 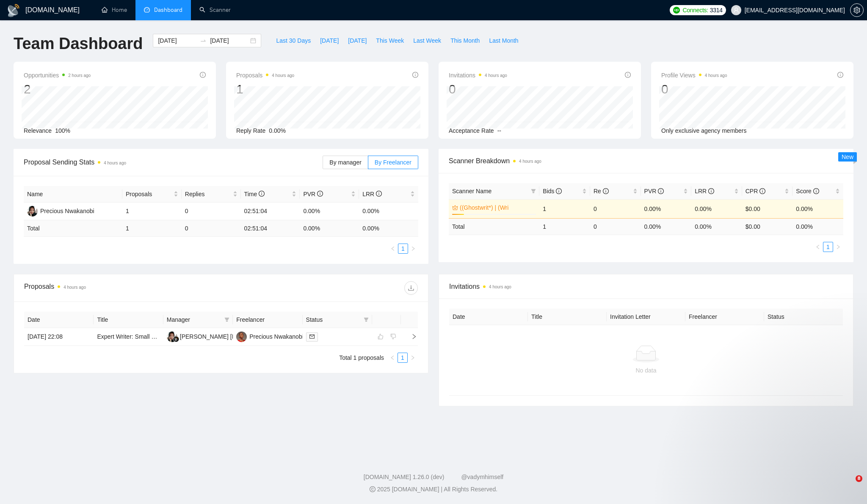 What do you see at coordinates (413, 358) in the screenshot?
I see `span: right` at bounding box center [413, 358].